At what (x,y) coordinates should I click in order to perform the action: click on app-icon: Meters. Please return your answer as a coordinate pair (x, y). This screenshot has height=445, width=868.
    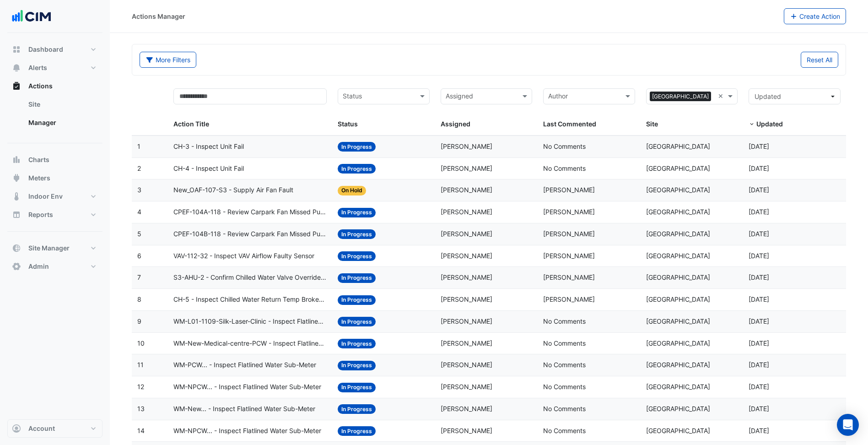
    Looking at the image, I should click on (17, 178).